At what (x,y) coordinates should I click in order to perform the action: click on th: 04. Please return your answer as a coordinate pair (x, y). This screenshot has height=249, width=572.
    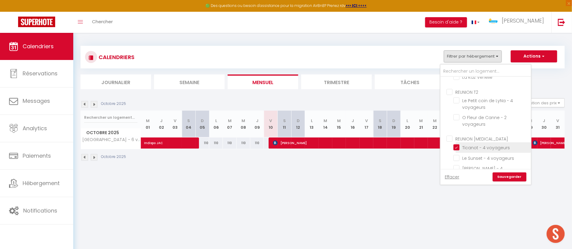
    Looking at the image, I should click on (189, 124).